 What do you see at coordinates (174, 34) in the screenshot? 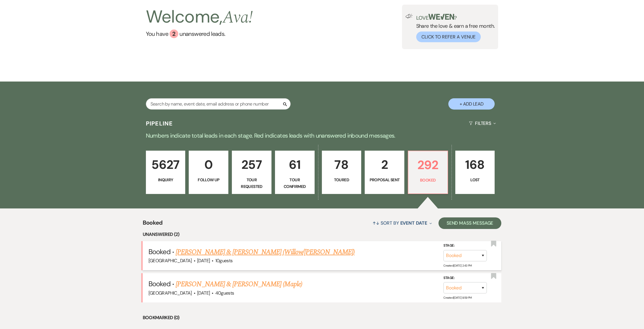
I see `div: 2` at bounding box center [174, 34].